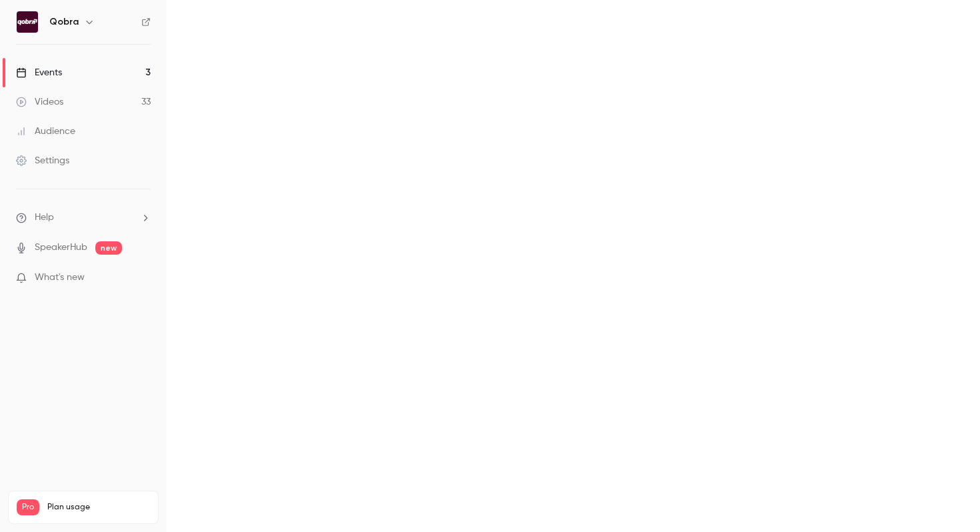  What do you see at coordinates (60, 278) in the screenshot?
I see `span: What's new` at bounding box center [60, 278].